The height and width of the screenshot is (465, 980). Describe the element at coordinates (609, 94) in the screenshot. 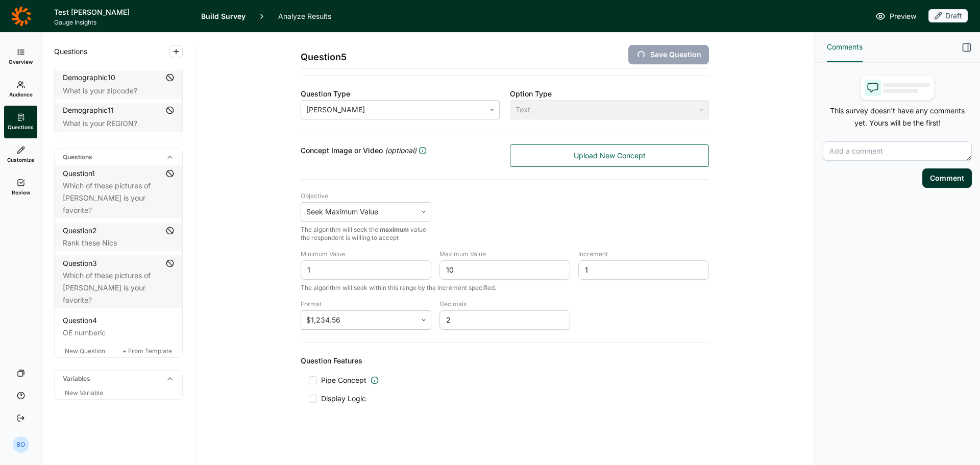

I see `div: Option Type` at that location.